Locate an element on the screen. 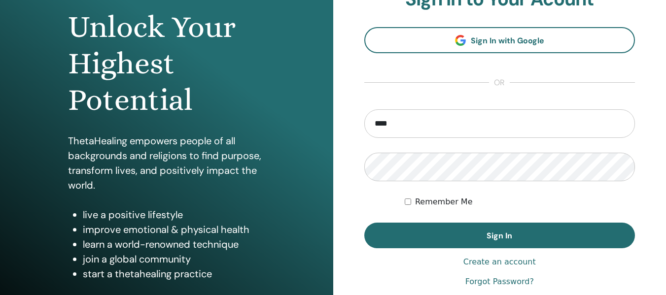 The height and width of the screenshot is (295, 666). span: Sign In with Google is located at coordinates (507, 40).